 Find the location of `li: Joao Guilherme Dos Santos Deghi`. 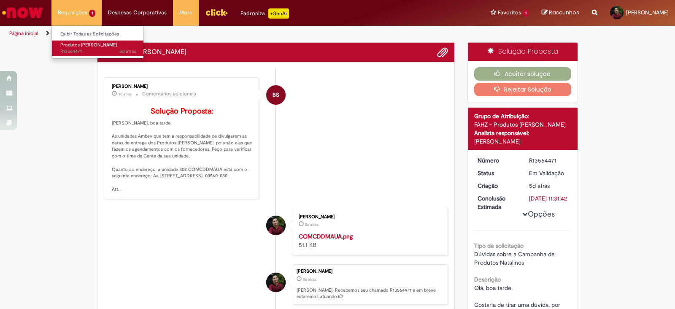

li: Joao Guilherme Dos Santos Deghi is located at coordinates (276, 284).